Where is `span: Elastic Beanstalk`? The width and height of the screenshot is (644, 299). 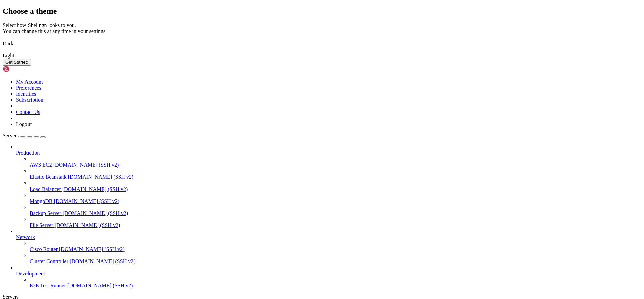 span: Elastic Beanstalk is located at coordinates (48, 177).